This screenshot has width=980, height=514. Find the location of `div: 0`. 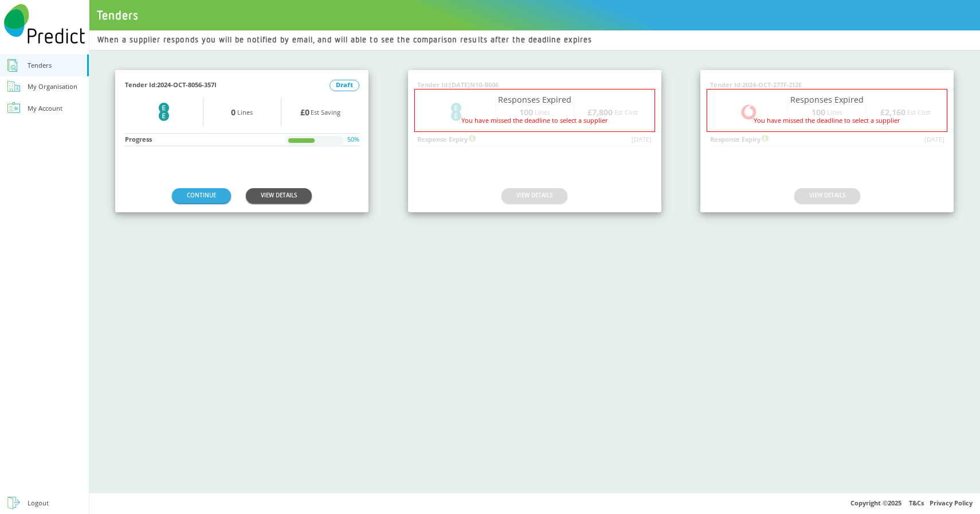

div: 0 is located at coordinates (233, 112).